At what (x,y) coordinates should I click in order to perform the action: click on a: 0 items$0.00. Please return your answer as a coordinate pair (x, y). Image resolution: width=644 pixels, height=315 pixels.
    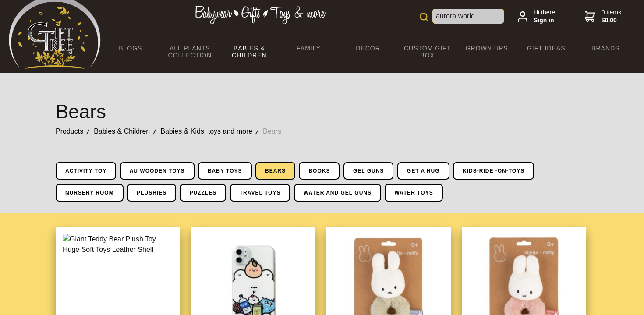
    Looking at the image, I should click on (603, 16).